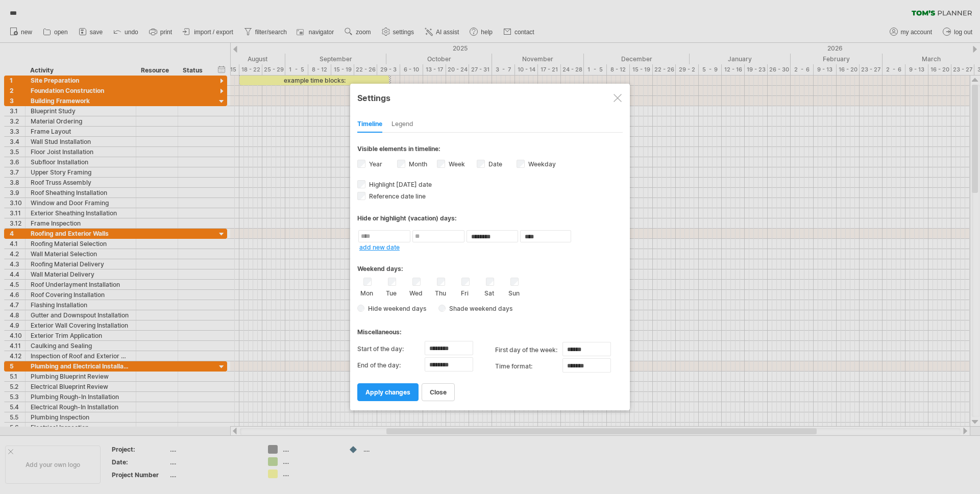 The height and width of the screenshot is (494, 980). I want to click on div: Miscellaneous:, so click(490, 328).